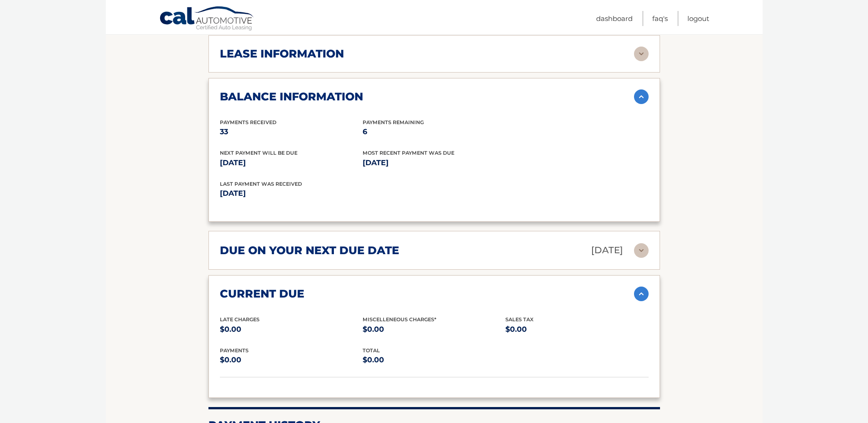 The height and width of the screenshot is (423, 868). What do you see at coordinates (698, 18) in the screenshot?
I see `a: Logout` at bounding box center [698, 18].